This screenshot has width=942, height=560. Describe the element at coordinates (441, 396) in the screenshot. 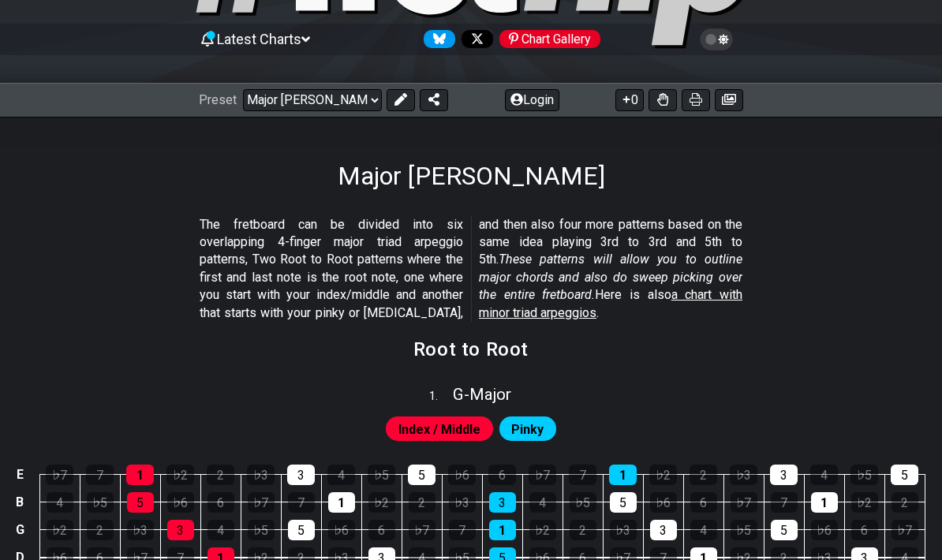

I see `span: 1 .` at that location.